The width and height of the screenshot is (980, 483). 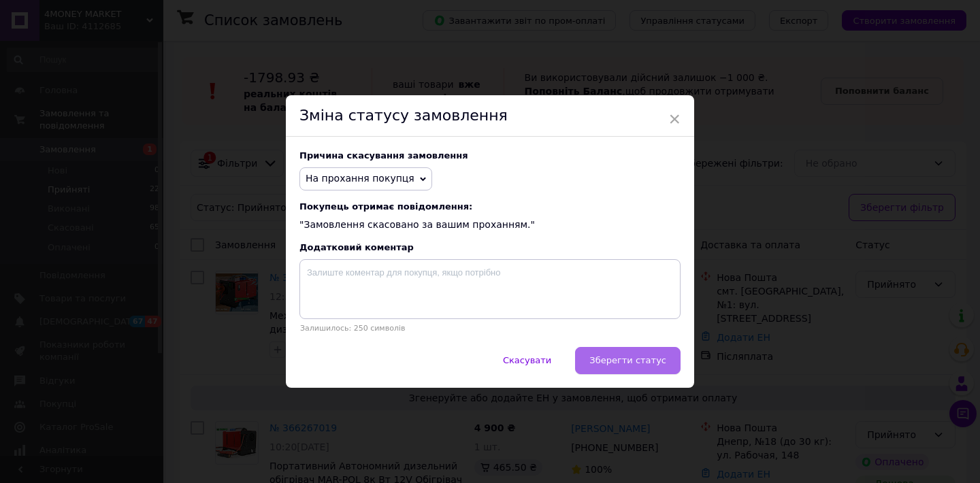 What do you see at coordinates (490, 217) in the screenshot?
I see `div: "Замовлення скасовано за вашим проханням."` at bounding box center [490, 217].